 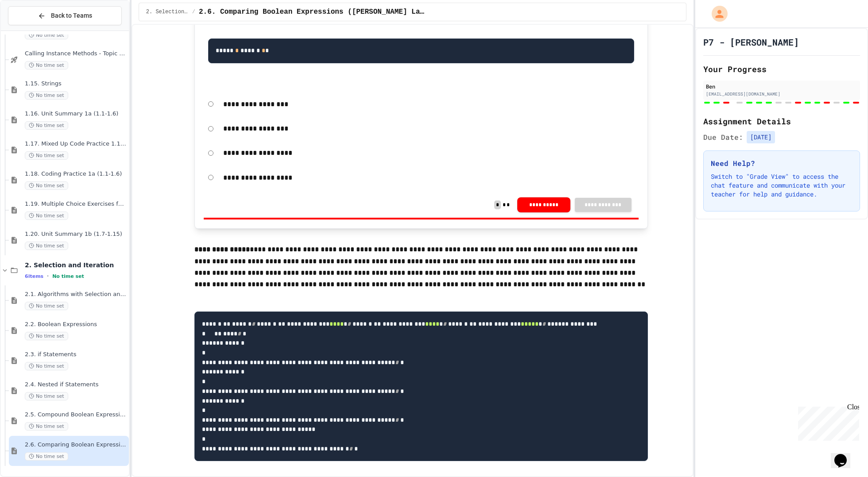 What do you see at coordinates (782, 186) in the screenshot?
I see `p: Switch to "Grade View" to access the chat feature and communicate with your teacher for help and ...` at bounding box center [782, 186].